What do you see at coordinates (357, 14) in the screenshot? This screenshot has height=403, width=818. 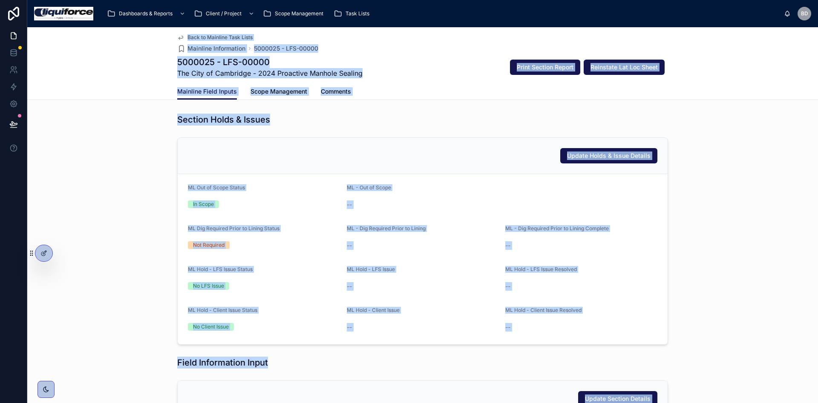 I see `span: Task Lists` at bounding box center [357, 14].